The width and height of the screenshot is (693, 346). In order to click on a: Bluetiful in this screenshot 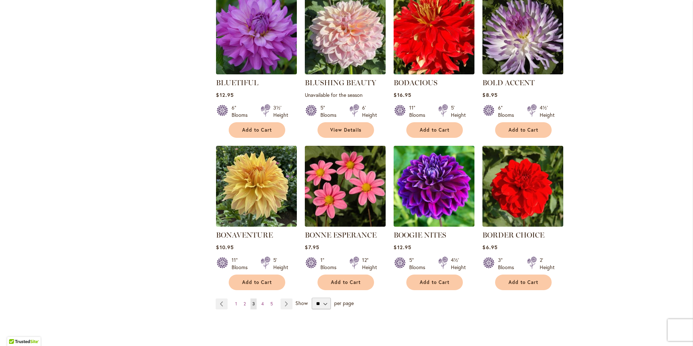, I will do `click(256, 72)`.